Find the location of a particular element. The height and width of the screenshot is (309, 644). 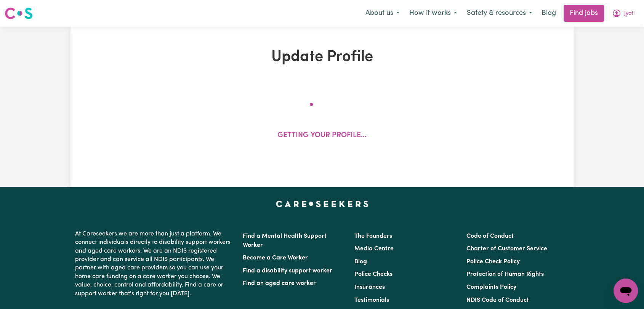

p: Getting your profile... is located at coordinates (322, 136).